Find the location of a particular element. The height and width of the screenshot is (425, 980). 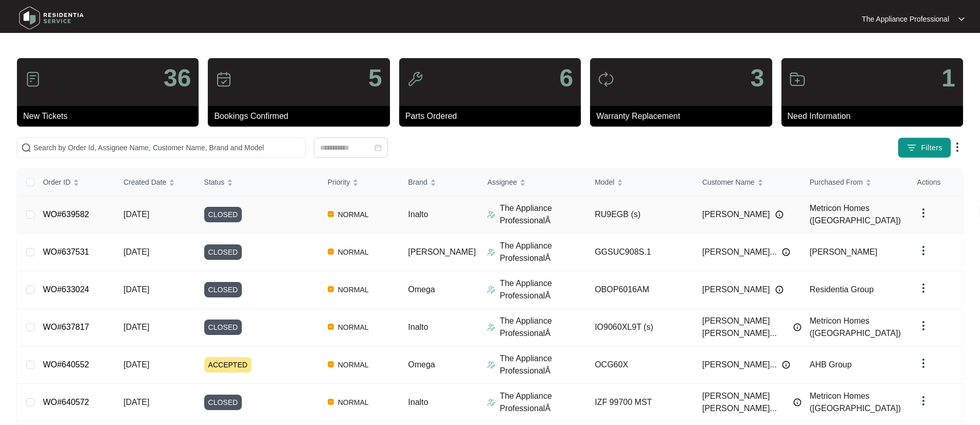

a: WO#639582 is located at coordinates (66, 214).